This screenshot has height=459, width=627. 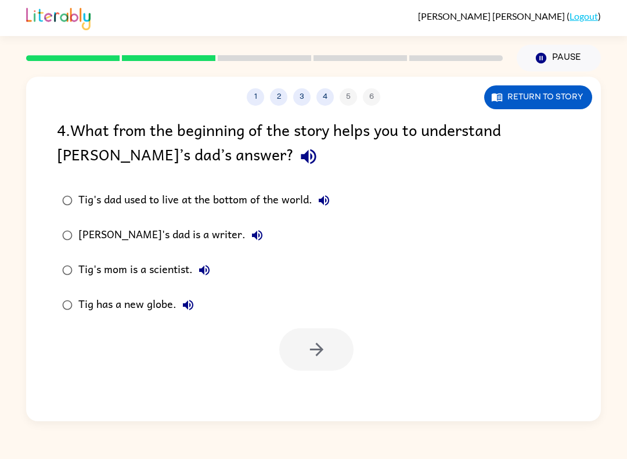 I want to click on div: Tig has a new globe., so click(x=139, y=305).